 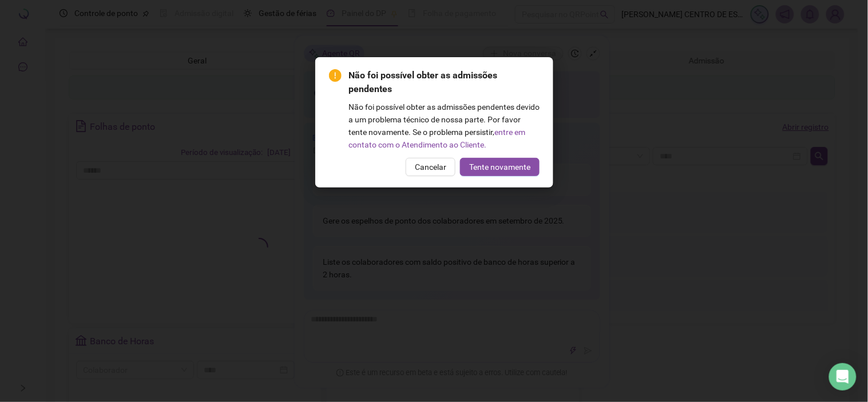 What do you see at coordinates (335, 75) in the screenshot?
I see `span: exclamation-circle` at bounding box center [335, 75].